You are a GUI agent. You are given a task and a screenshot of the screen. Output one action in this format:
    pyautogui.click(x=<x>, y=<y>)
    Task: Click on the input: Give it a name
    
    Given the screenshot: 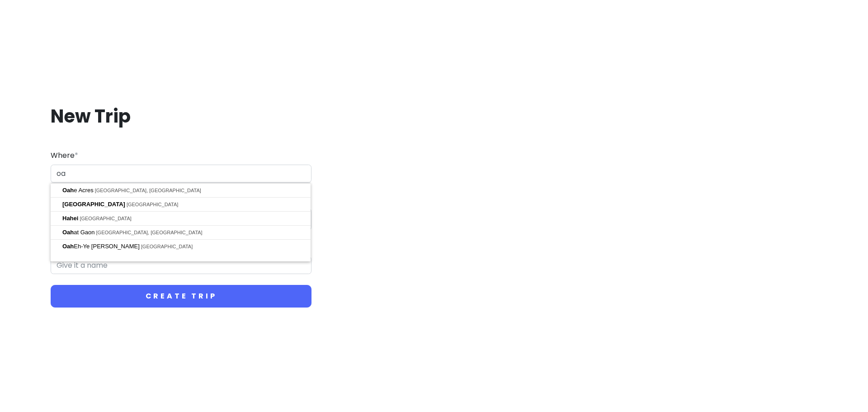 What is the action you would take?
    pyautogui.click(x=181, y=265)
    